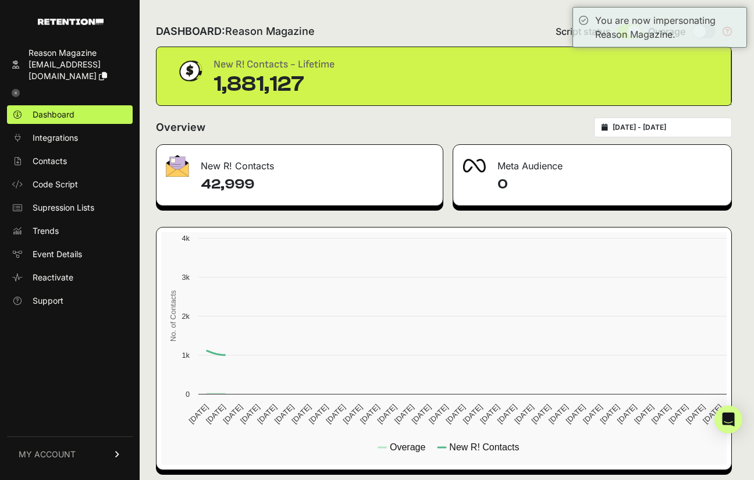 This screenshot has width=754, height=480. What do you see at coordinates (317, 185) in the screenshot?
I see `h4: 42,999` at bounding box center [317, 185].